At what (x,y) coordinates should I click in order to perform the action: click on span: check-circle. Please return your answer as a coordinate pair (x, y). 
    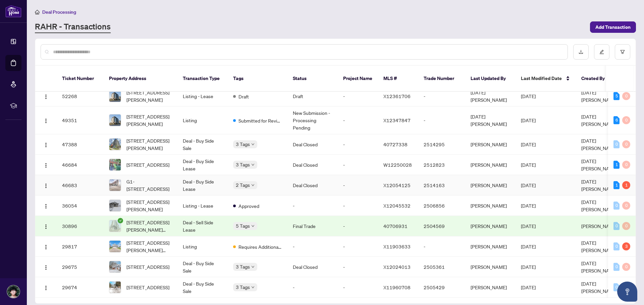
    Looking at the image, I should click on (120, 221).